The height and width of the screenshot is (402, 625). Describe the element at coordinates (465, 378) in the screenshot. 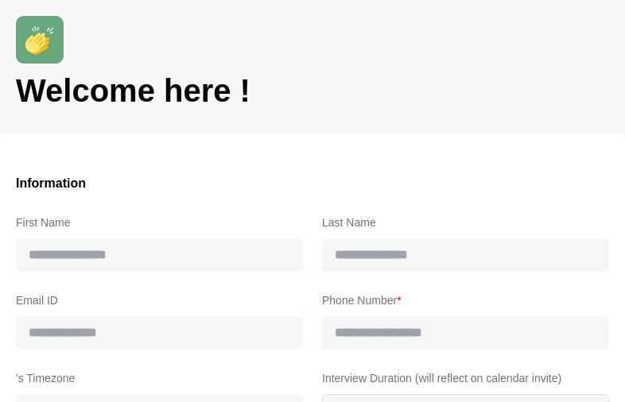

I see `label: Interview Duration (will reflect on calendar invite)` at that location.